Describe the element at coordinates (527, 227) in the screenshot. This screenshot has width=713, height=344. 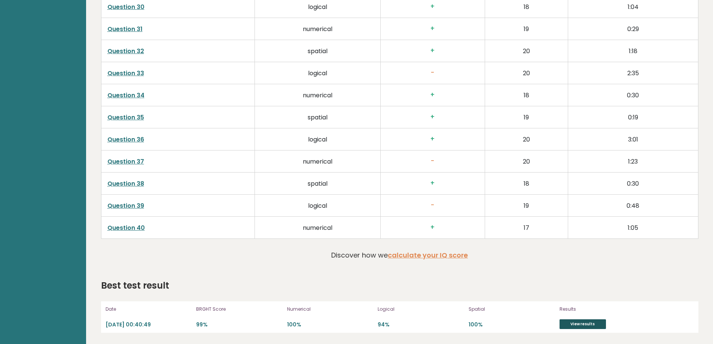
I see `td: 17` at that location.